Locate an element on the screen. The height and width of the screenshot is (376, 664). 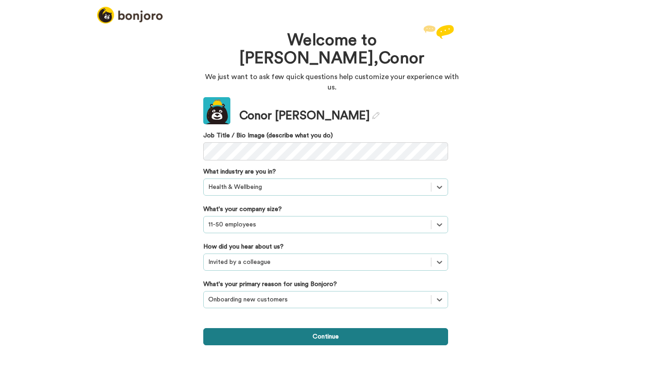
button: Continue is located at coordinates (325, 336).